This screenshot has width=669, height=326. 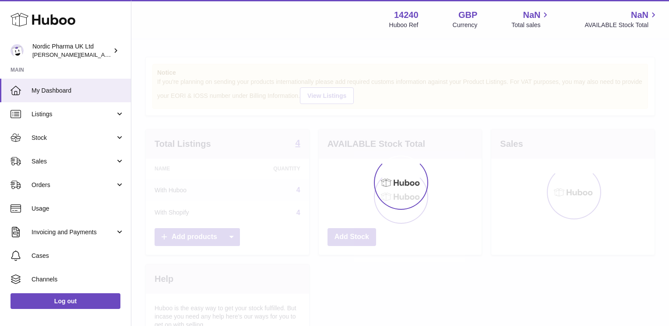 I want to click on a: Log out, so click(x=65, y=301).